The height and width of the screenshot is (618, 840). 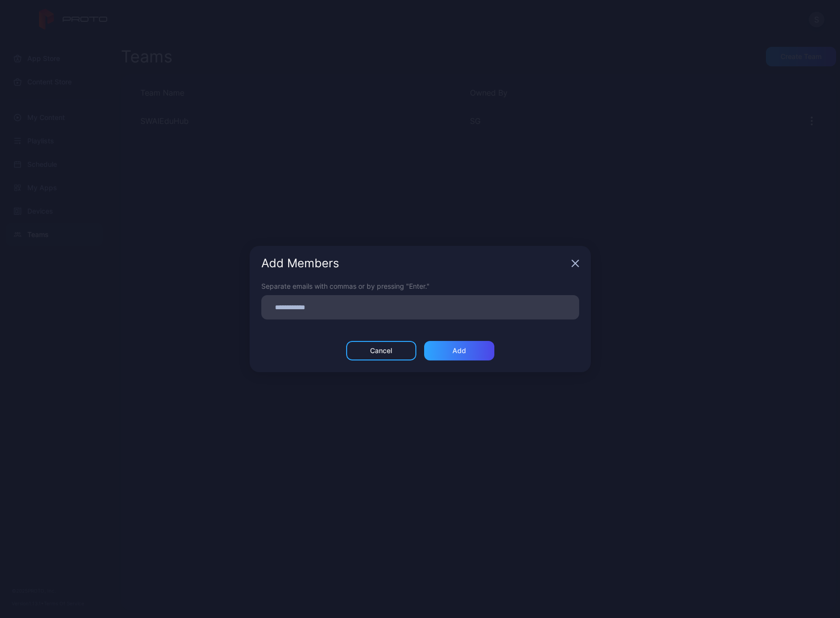 I want to click on div: Separate emails with commas or by pressing "Enter.", so click(x=420, y=286).